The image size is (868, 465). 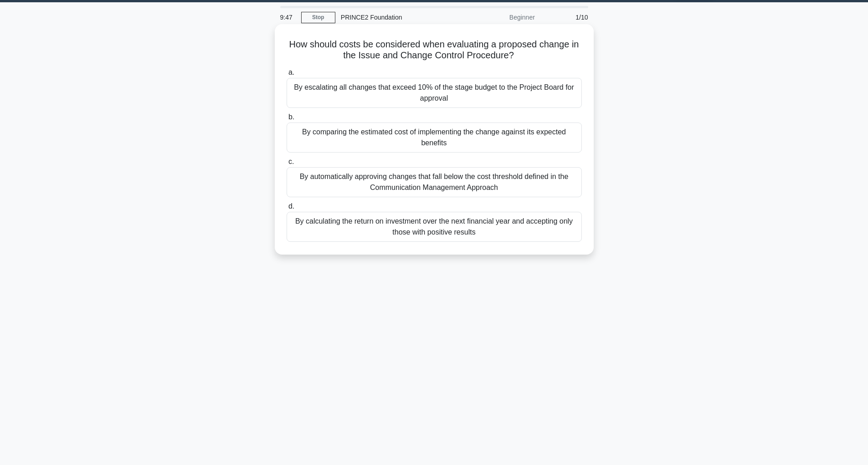 What do you see at coordinates (434, 182) in the screenshot?
I see `div: By automatically approving changes that fall below the cost threshold defined in the Communicatio...` at bounding box center [434, 182].